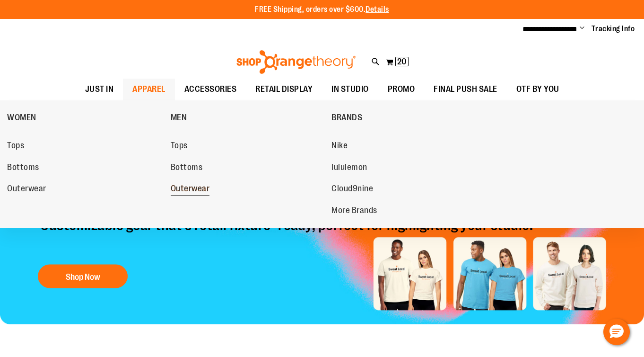 Image resolution: width=644 pixels, height=357 pixels. What do you see at coordinates (247, 146) in the screenshot?
I see `a: Tops` at bounding box center [247, 146].